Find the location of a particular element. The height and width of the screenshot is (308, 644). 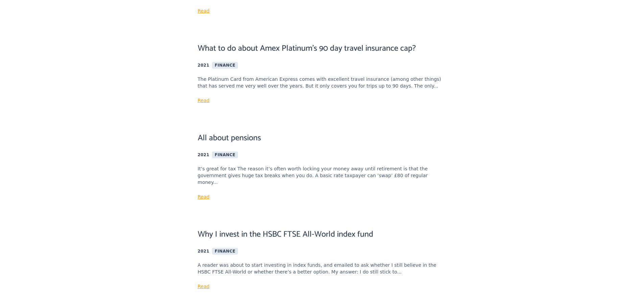

div: A reader was about to start investing in index funds, and emailed to ask whether I still believe ... is located at coordinates (322, 268).